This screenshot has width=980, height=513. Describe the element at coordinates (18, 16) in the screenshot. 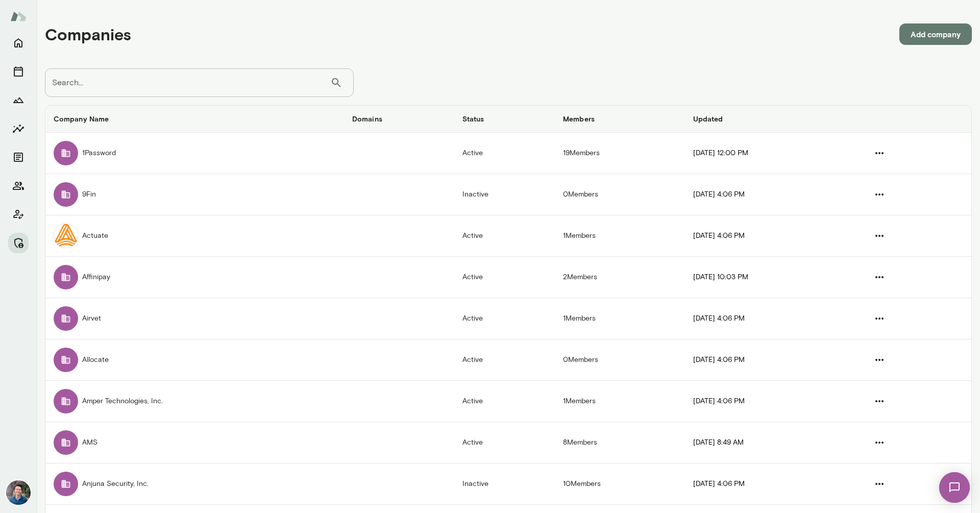

I see `img: Mento` at that location.